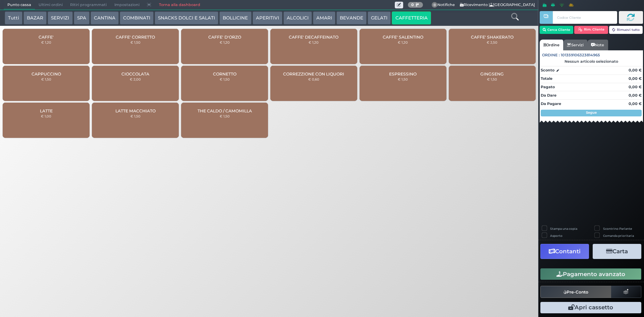  What do you see at coordinates (46, 37) in the screenshot?
I see `span: CAFFE'` at bounding box center [46, 37].